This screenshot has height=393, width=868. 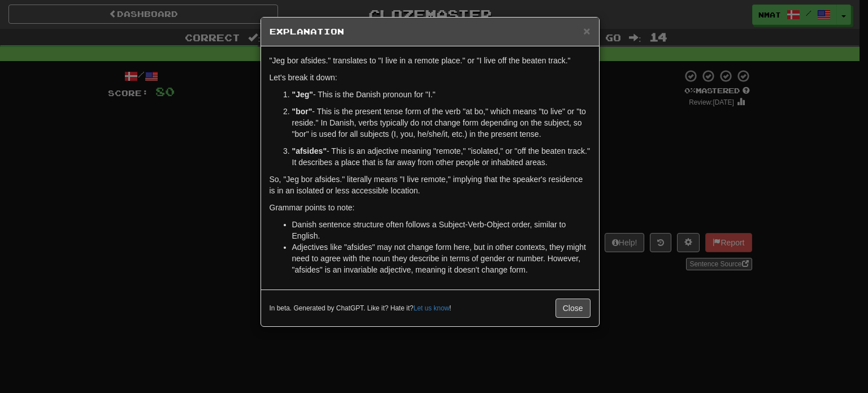 What do you see at coordinates (430, 77) in the screenshot?
I see `p: Let's break it down:` at bounding box center [430, 77].